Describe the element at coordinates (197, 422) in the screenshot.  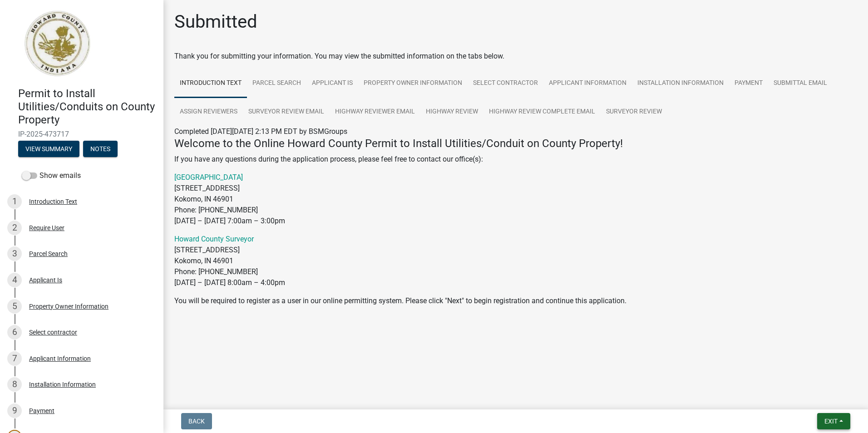
I see `button: Back` at that location.